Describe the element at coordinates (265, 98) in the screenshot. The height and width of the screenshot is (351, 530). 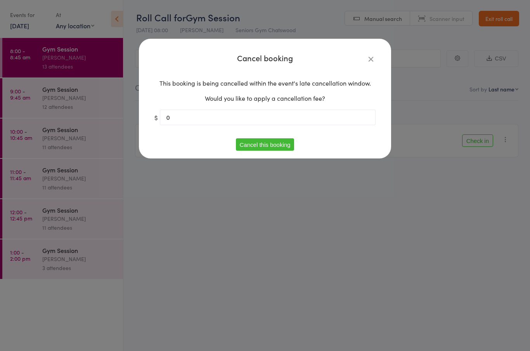
I see `p: Would you like to apply a cancellation fee?` at that location.